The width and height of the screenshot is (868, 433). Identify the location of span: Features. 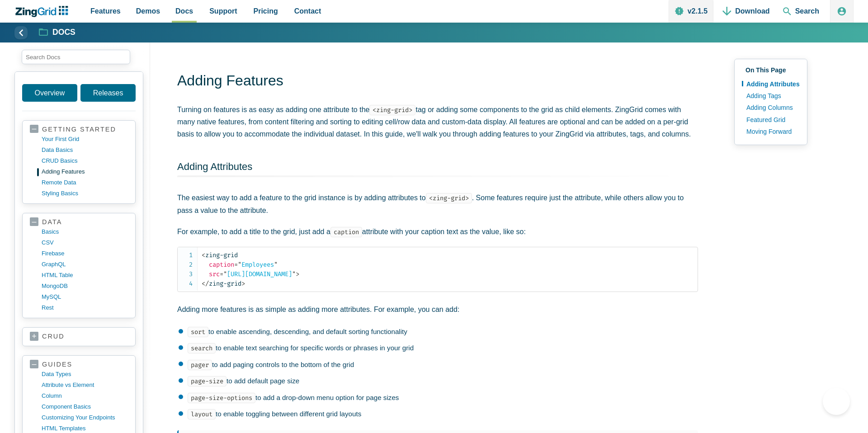
(106, 11).